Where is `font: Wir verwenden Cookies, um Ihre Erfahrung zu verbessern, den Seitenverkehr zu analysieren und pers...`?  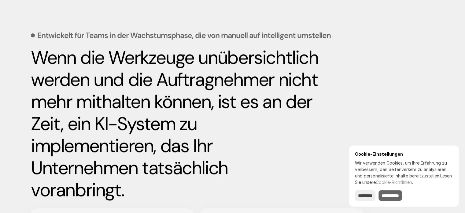
font: Wir verwenden Cookies, um Ihre Erfahrung zu verbessern, den Seitenverkehr zu analysieren und pers... is located at coordinates (401, 169).